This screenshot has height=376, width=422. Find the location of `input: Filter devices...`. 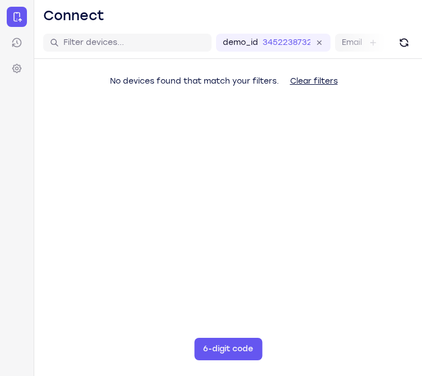

input: Filter devices... is located at coordinates (134, 43).